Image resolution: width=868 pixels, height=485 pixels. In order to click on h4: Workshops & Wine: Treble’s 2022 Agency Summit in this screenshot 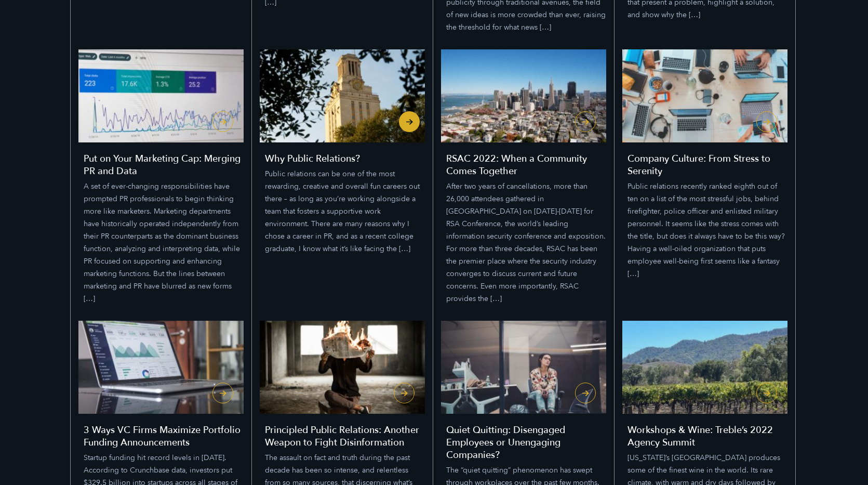, I will do `click(707, 437)`.